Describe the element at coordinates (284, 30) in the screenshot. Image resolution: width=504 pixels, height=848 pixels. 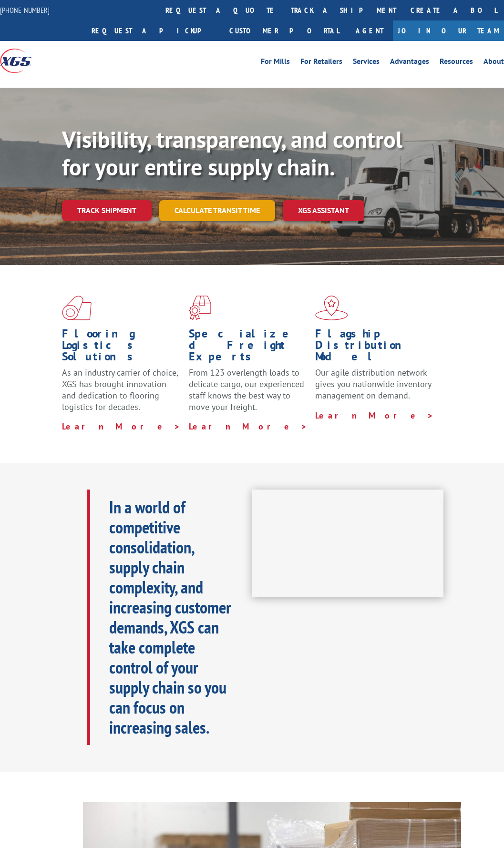
I see `a: Customer Portal` at that location.